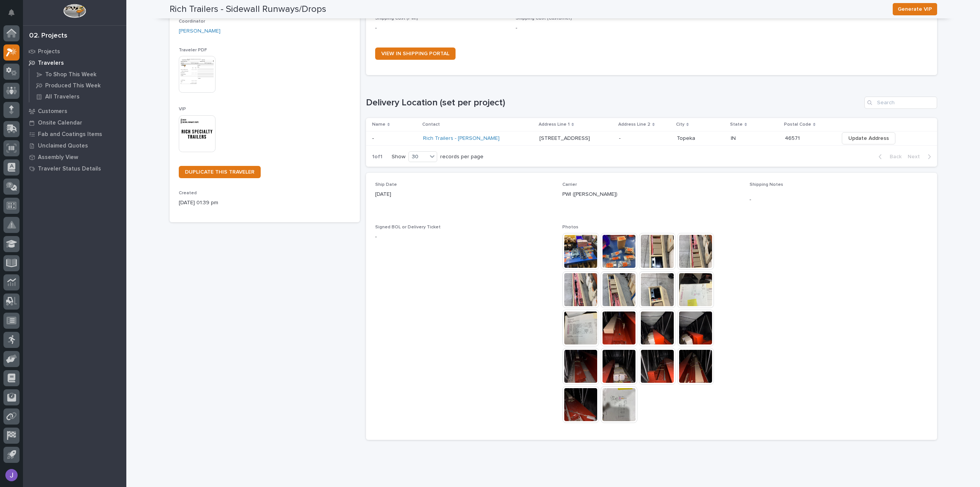 Image resolution: width=980 pixels, height=487 pixels. What do you see at coordinates (60, 123) in the screenshot?
I see `p: Onsite Calendar` at bounding box center [60, 123].